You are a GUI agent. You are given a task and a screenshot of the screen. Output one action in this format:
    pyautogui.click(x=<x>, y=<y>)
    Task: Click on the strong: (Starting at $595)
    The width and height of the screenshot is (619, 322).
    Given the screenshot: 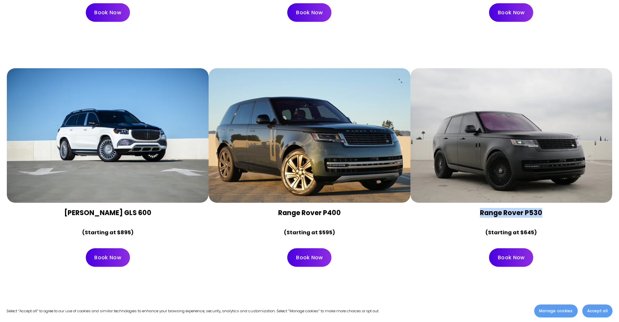 What is the action you would take?
    pyautogui.click(x=309, y=232)
    